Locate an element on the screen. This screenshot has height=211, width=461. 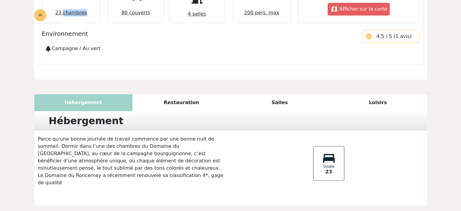
div: Salles is located at coordinates (280, 102).